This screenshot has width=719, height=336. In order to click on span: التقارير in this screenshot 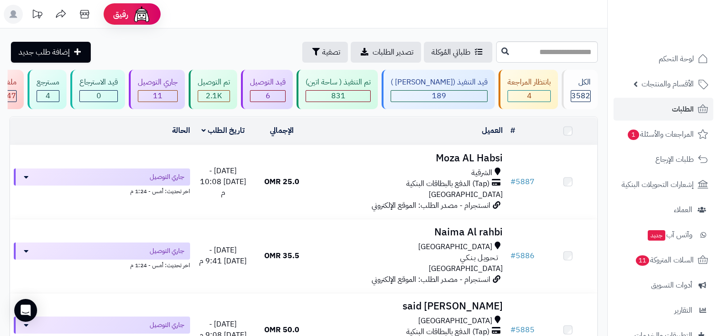, I will do `click(683, 311)`.